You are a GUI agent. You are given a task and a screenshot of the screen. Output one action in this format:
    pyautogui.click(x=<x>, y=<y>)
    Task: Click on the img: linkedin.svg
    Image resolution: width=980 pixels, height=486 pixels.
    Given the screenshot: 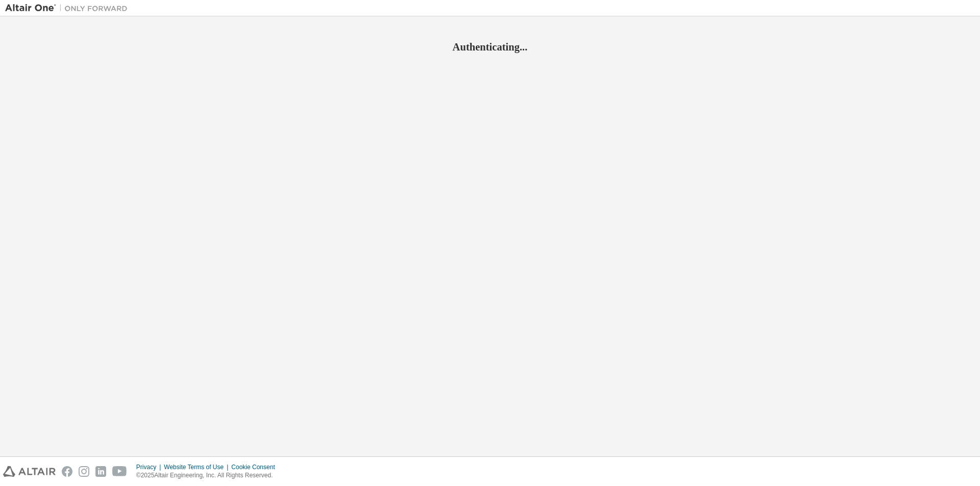 What is the action you would take?
    pyautogui.click(x=101, y=472)
    